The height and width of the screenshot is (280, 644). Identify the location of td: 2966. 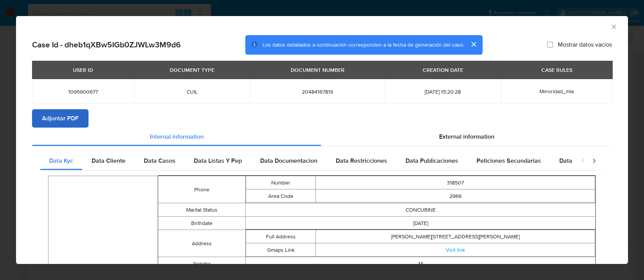
(455, 196).